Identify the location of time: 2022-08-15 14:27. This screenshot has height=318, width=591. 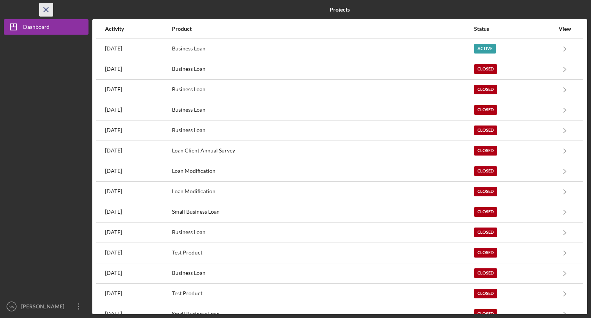
(114, 273).